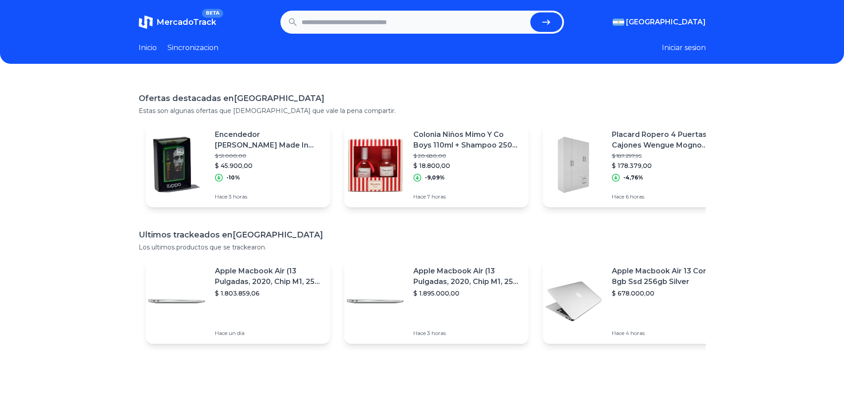  I want to click on span: BETA, so click(212, 13).